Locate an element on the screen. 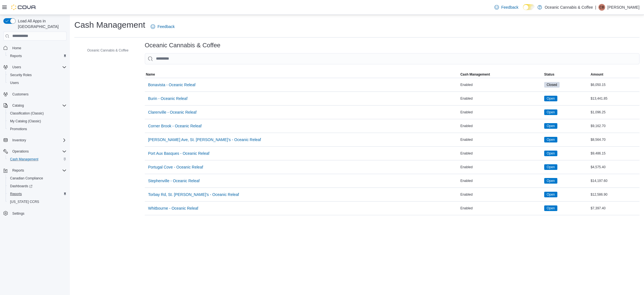 The width and height of the screenshot is (644, 295). button: Promotions is located at coordinates (37, 129).